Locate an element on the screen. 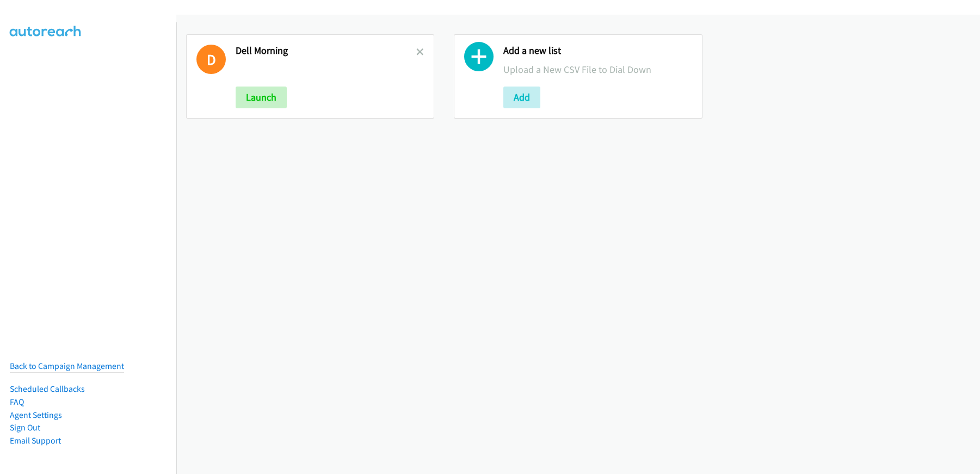  a: Email Support is located at coordinates (35, 440).